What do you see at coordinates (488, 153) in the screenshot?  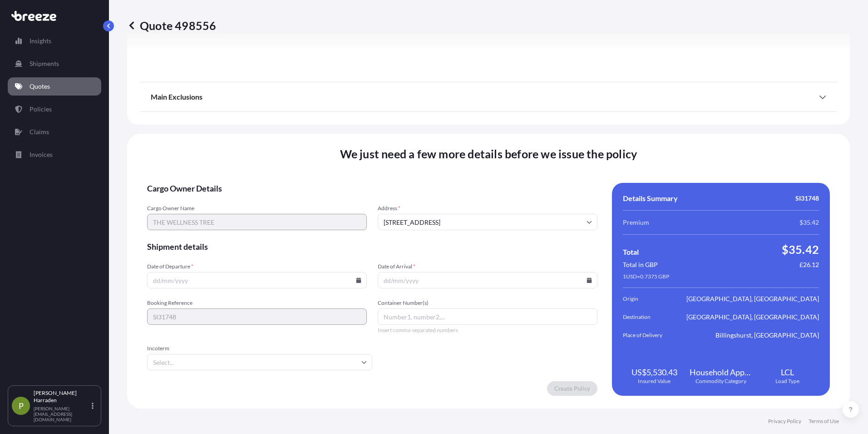 I see `span: We just need a few more details before we issue the policy` at bounding box center [488, 153].